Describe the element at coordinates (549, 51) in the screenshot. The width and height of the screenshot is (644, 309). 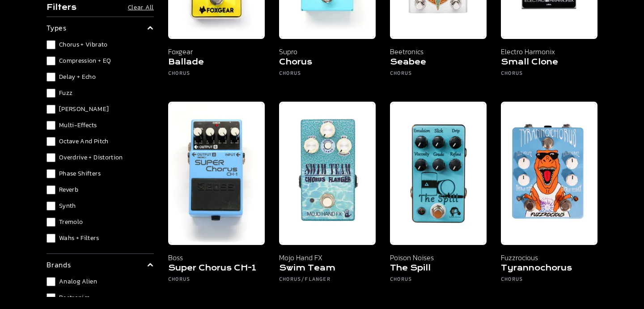
I see `p: Electro Harmonix` at that location.